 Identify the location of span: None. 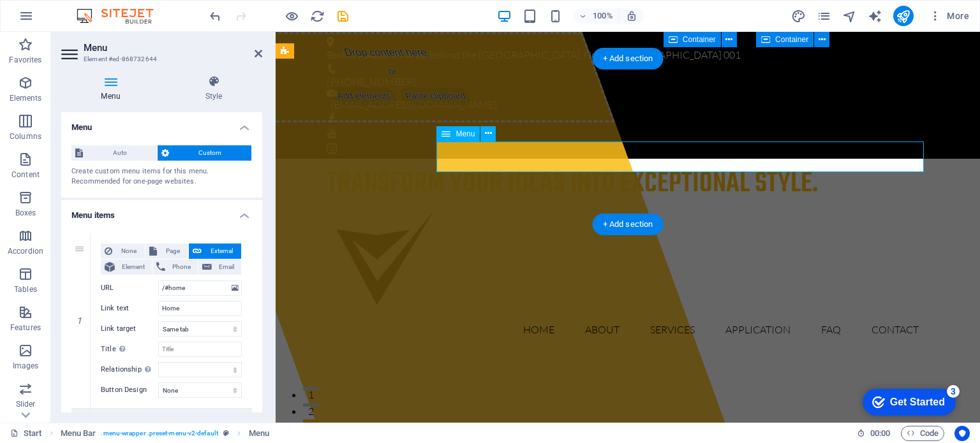
(128, 251).